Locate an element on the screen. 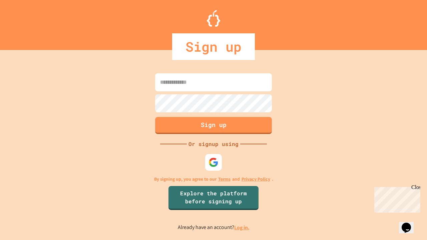 This screenshot has width=427, height=240. a: Privacy Policy is located at coordinates (256, 179).